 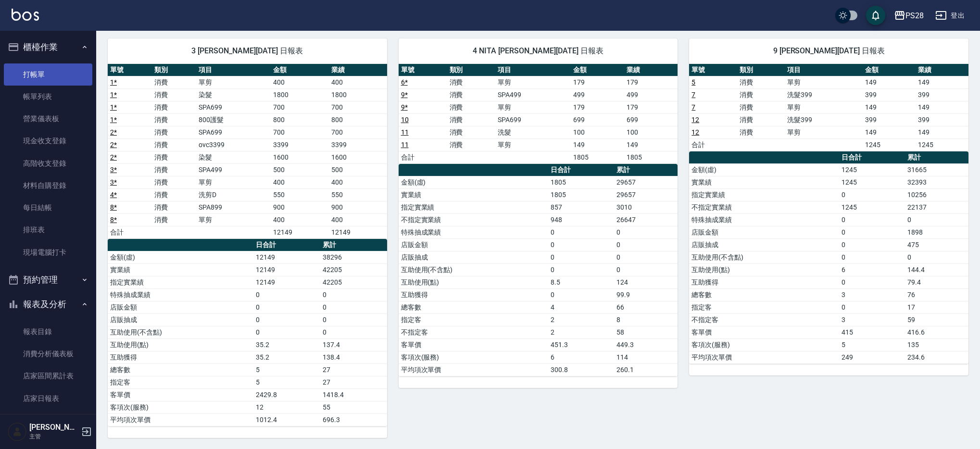 I want to click on td: 948, so click(x=581, y=219).